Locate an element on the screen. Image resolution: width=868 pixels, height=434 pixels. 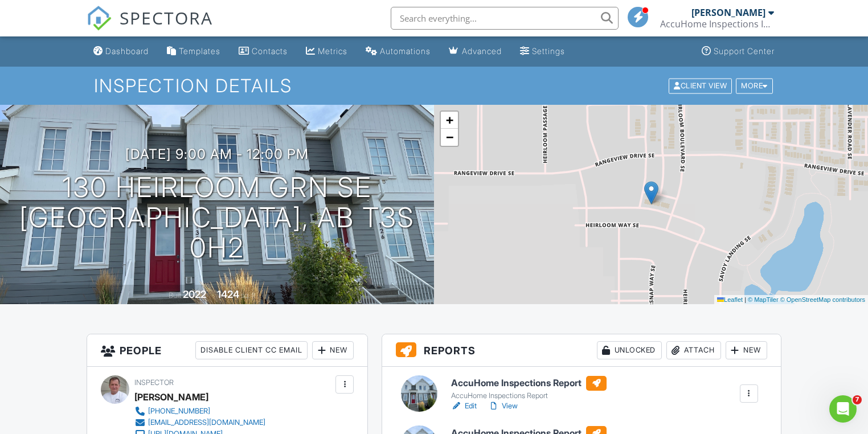
a: AccuHome Inspections Report AccuHome Inspections Report is located at coordinates (528, 388).